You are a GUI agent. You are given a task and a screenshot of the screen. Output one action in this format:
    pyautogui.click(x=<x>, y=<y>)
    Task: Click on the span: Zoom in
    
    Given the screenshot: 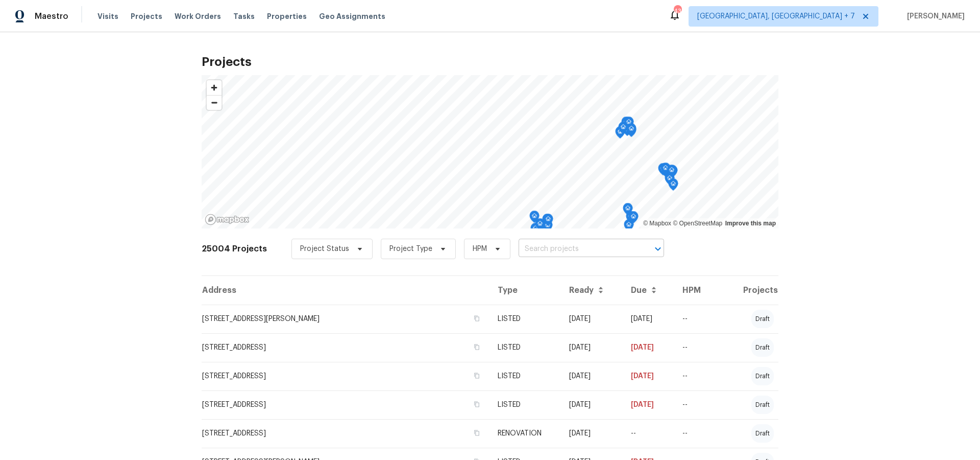 What is the action you would take?
    pyautogui.click(x=214, y=87)
    